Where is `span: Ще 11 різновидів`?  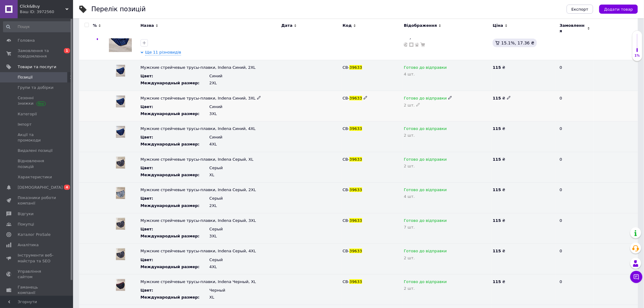
span: Ще 11 різновидів is located at coordinates (163, 52).